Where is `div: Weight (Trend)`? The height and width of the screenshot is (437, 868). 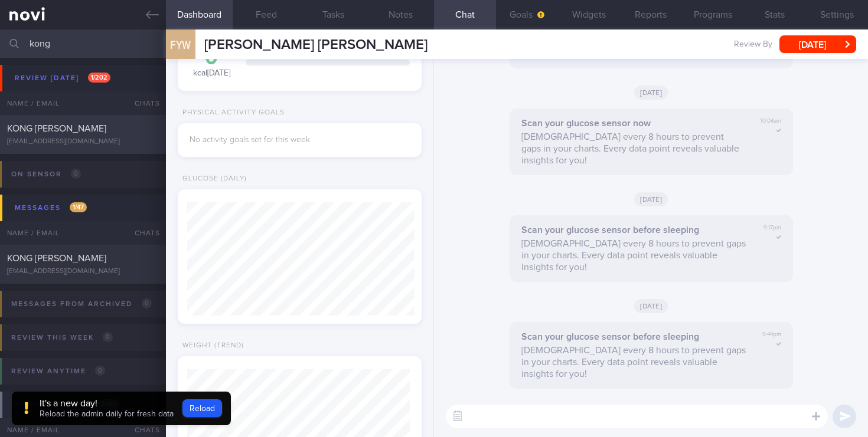
div: Weight (Trend) is located at coordinates (211, 346).